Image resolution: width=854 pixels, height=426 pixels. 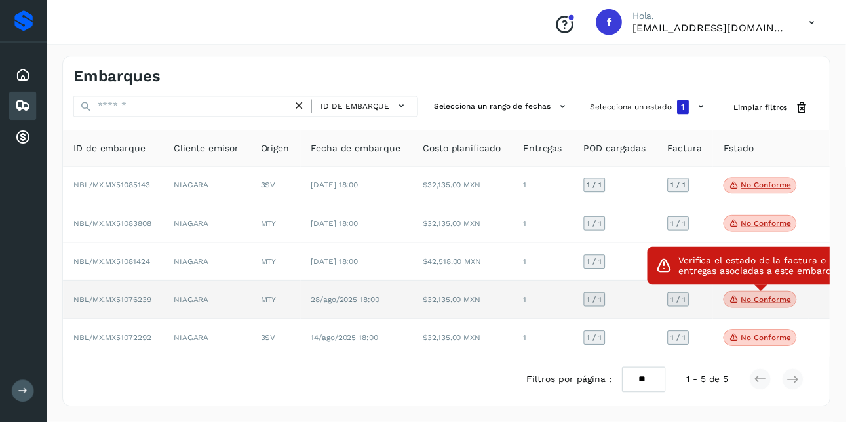 What do you see at coordinates (655, 108) in the screenshot?
I see `button: Selecciona un estado1` at bounding box center [655, 108].